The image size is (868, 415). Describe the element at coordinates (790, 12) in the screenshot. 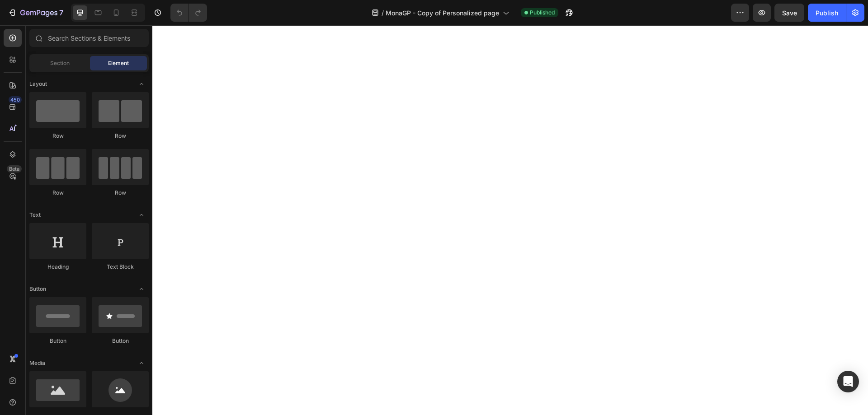

I see `span: Save` at that location.